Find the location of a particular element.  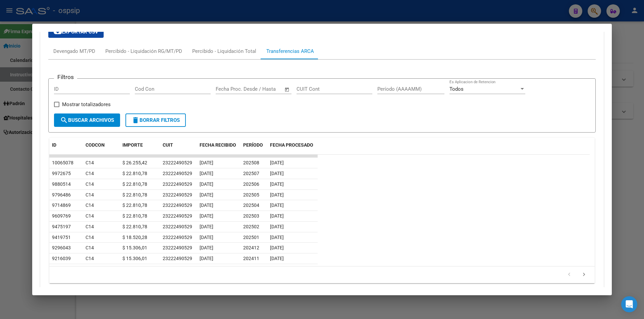

button: Borrar Filtros is located at coordinates (156, 120).